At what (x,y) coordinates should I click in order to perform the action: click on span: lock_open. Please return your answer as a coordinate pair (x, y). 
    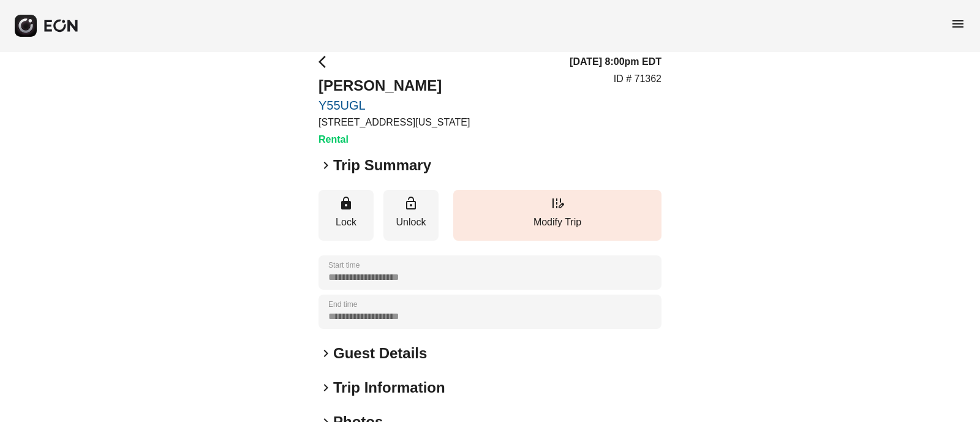
    Looking at the image, I should click on (411, 204).